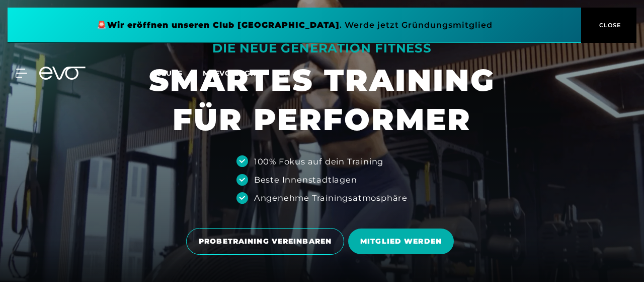 This screenshot has width=644, height=282. What do you see at coordinates (179, 73) in the screenshot?
I see `a: Clubs` at bounding box center [179, 73].